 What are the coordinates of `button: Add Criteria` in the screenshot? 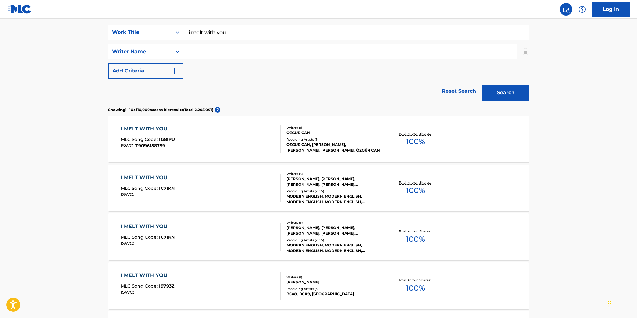 It's located at (146, 71).